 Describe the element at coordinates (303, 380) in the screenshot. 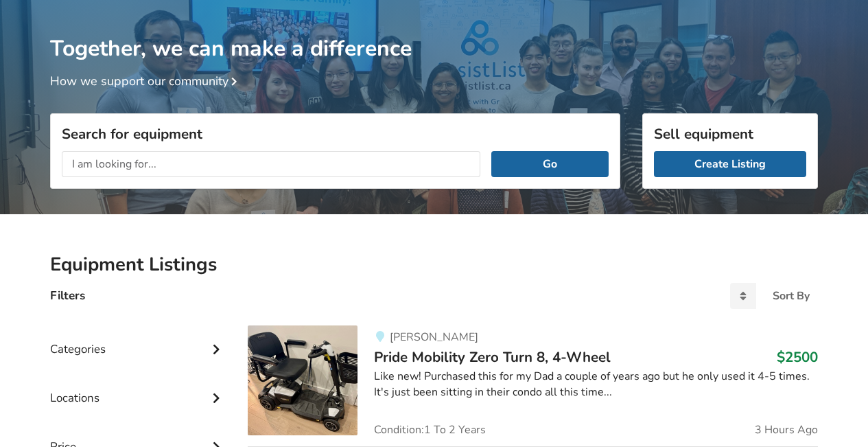

I see `img: mobility-pride mobility zero turn 8, 4-wheel` at that location.